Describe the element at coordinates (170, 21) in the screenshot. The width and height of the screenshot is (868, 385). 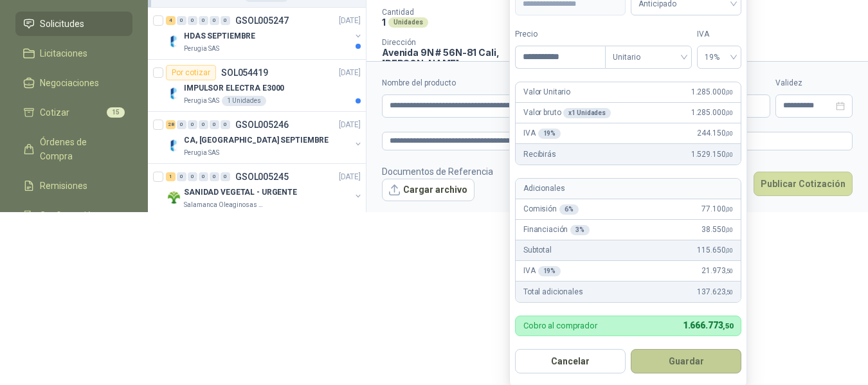
I see `div: 4` at that location.